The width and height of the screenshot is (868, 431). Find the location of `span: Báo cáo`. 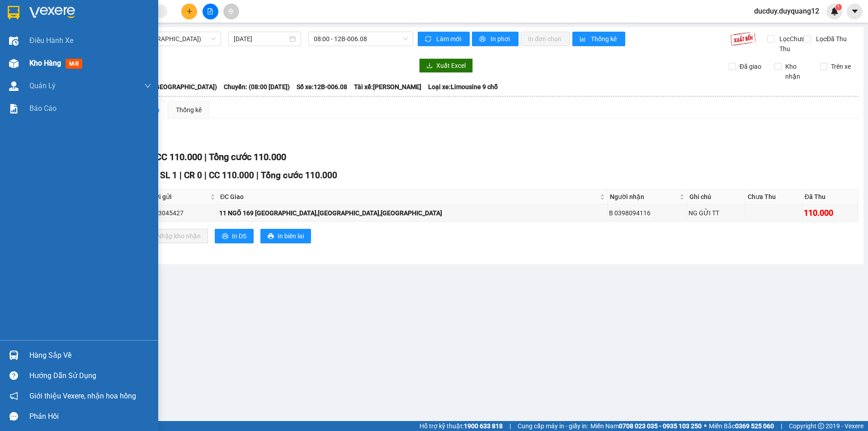

span: Báo cáo is located at coordinates (43, 108).